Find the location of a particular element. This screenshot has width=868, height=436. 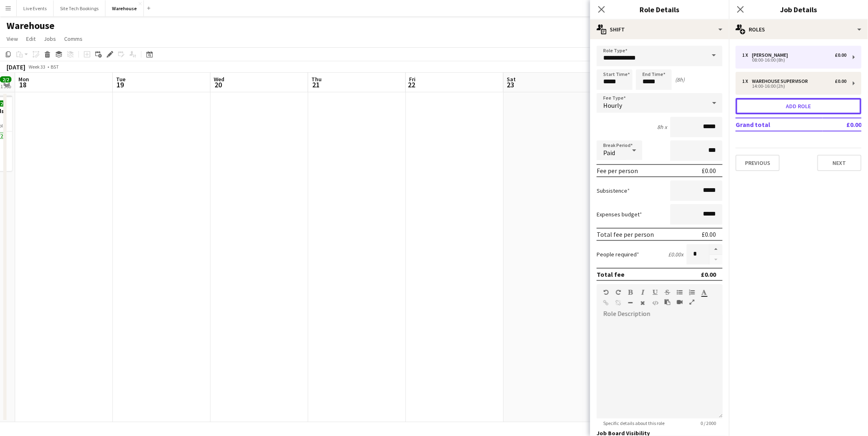

button: Redo is located at coordinates (619, 292).